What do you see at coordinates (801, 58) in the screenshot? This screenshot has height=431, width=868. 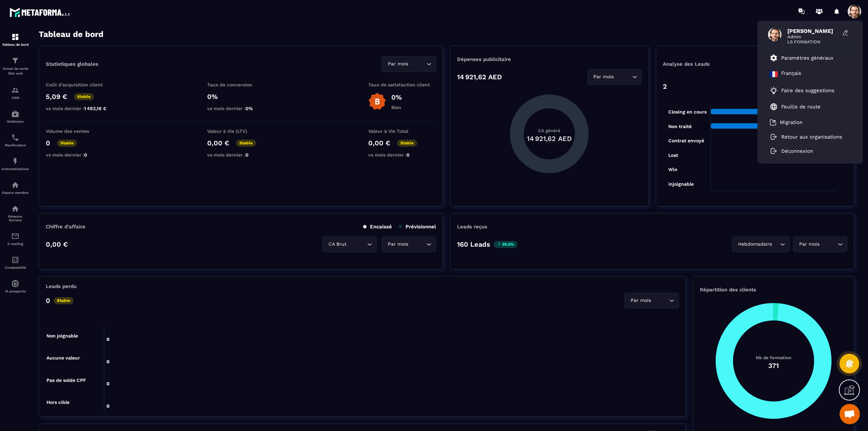 I see `a: Paramètres généraux` at bounding box center [801, 58].